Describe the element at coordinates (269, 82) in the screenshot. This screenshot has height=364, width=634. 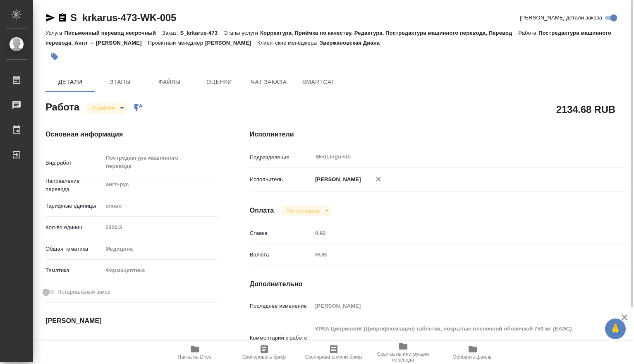
I see `span: Чат заказа` at that location.